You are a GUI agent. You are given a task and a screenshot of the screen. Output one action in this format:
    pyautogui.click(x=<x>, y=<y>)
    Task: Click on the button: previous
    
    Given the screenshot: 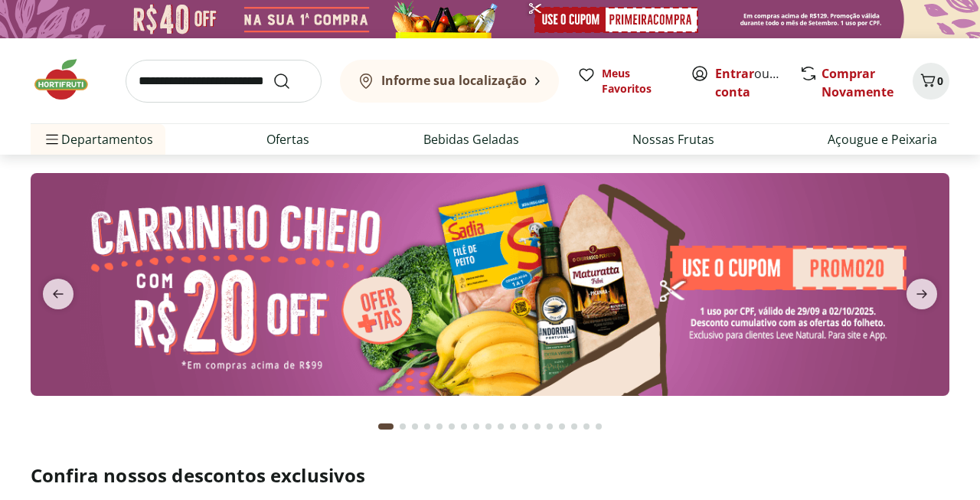 What is the action you would take?
    pyautogui.click(x=58, y=294)
    